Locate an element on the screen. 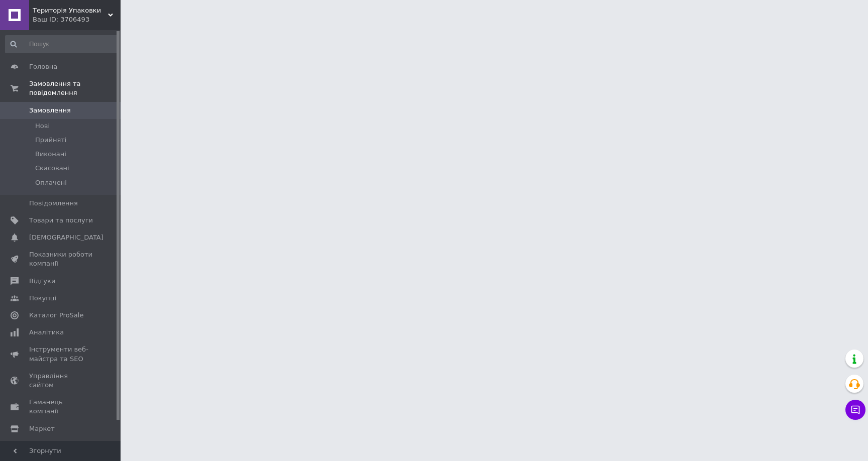 The image size is (868, 461). span: Інструменти веб-майстра та SEO is located at coordinates (61, 354).